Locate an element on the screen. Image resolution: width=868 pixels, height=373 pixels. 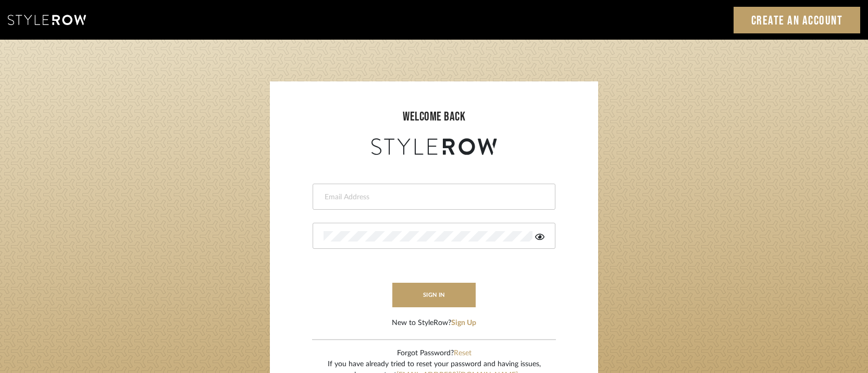
button: Sign Up is located at coordinates (464, 323).